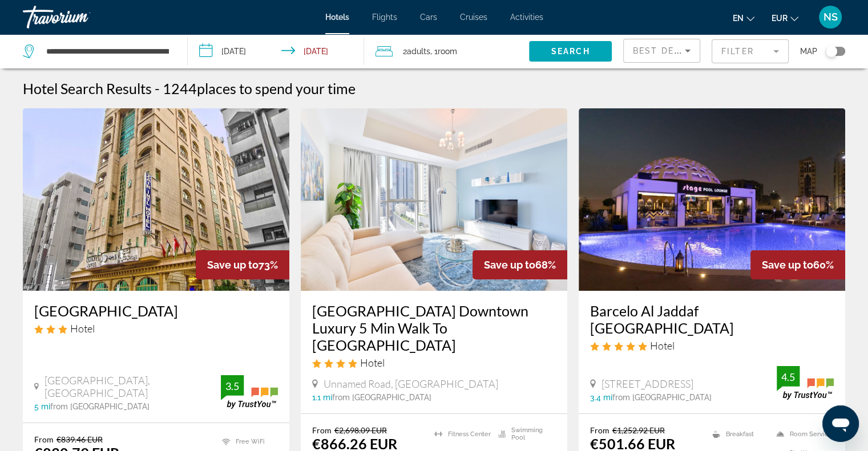  I want to click on span: Adults, so click(419, 51).